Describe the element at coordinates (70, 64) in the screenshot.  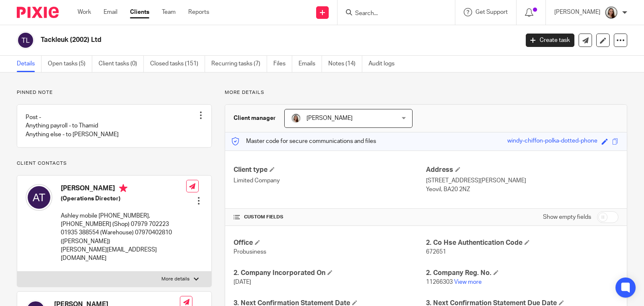
I see `a: Open tasks (5)` at that location.